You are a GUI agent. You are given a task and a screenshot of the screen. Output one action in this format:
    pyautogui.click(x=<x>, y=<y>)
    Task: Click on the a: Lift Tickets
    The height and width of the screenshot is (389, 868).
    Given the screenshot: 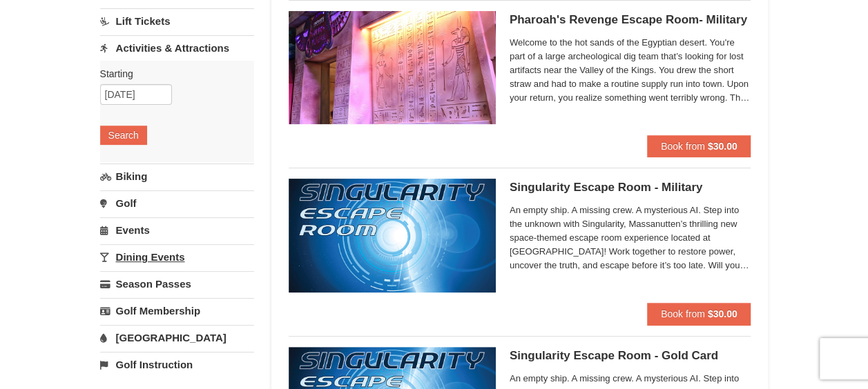 What is the action you would take?
    pyautogui.click(x=177, y=21)
    